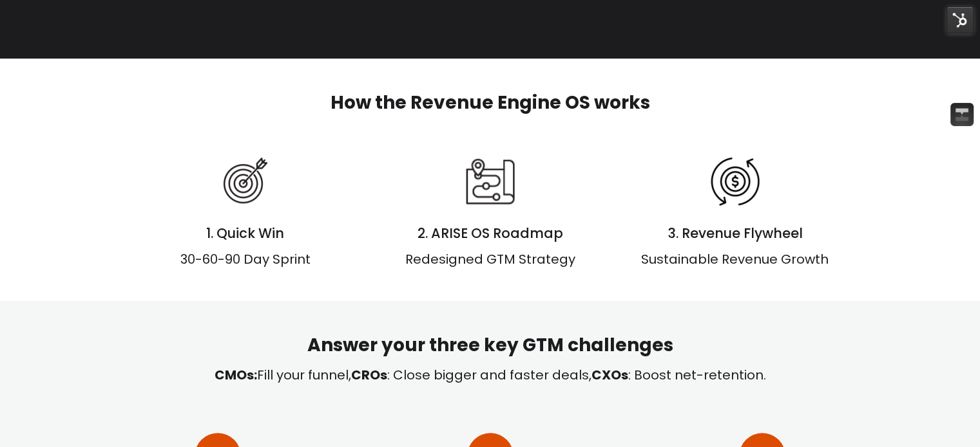 Image resolution: width=980 pixels, height=447 pixels. Describe the element at coordinates (490, 260) in the screenshot. I see `div: Redesigned GTM Strategy` at that location.